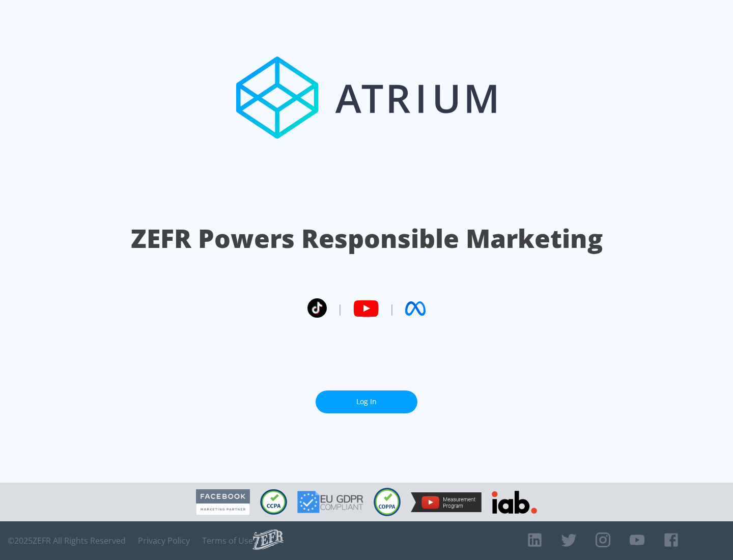 Image resolution: width=733 pixels, height=560 pixels. What do you see at coordinates (228, 541) in the screenshot?
I see `a: Terms of Use` at bounding box center [228, 541].